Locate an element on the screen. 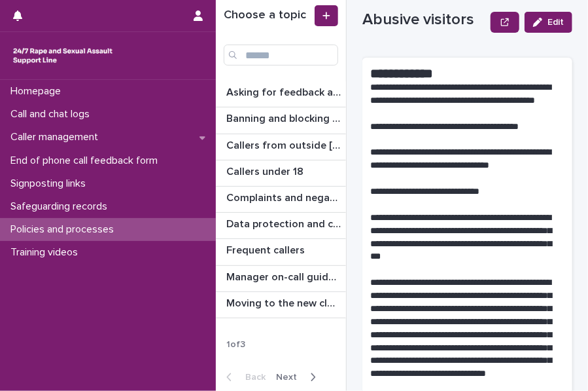 The width and height of the screenshot is (588, 391). p: Abusive visitors is located at coordinates (424, 20).